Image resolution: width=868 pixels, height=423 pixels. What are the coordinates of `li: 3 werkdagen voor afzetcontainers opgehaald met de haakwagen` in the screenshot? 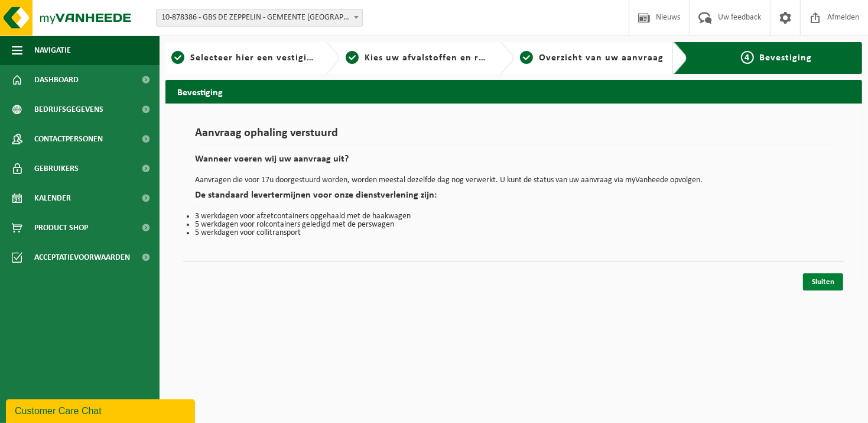 It's located at (513, 216).